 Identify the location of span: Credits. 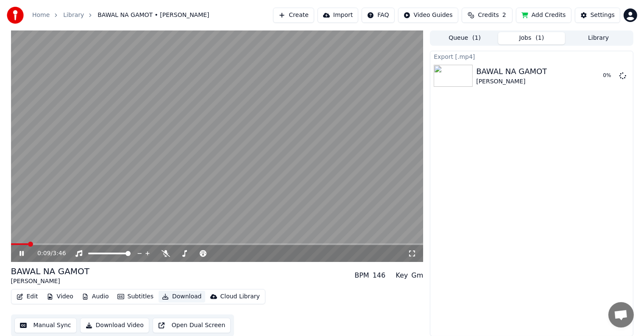
(487, 15).